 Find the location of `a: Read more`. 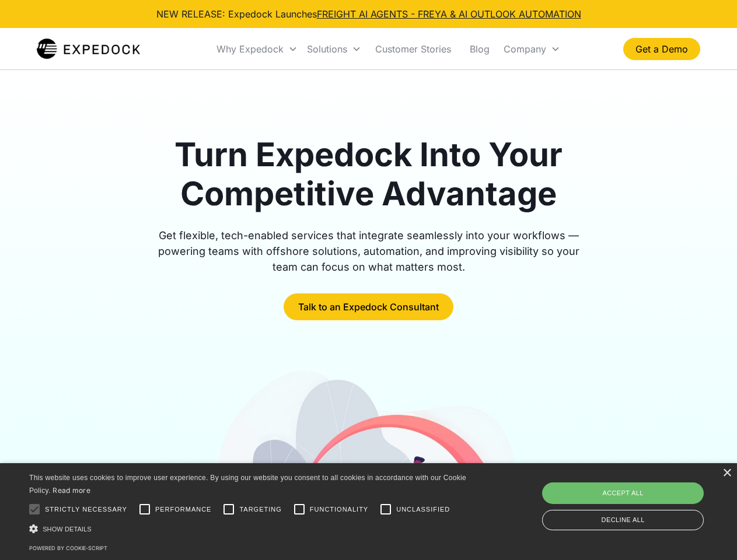

a: Read more is located at coordinates (71, 490).